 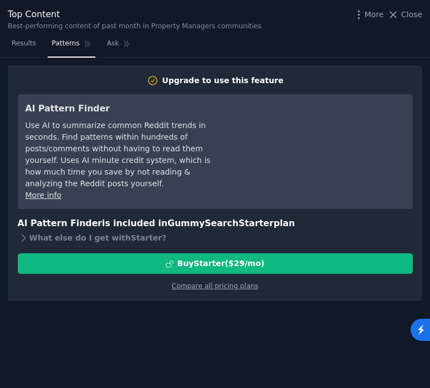 I want to click on div: Top Content, so click(x=135, y=14).